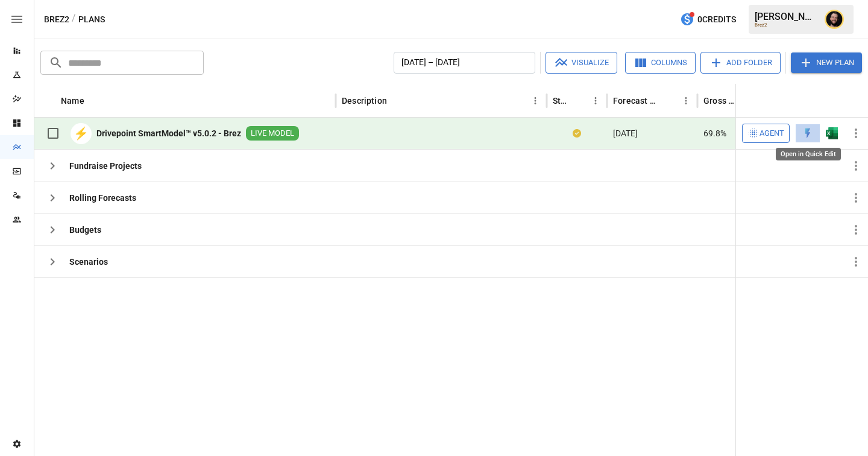  I want to click on span: 0 Credits, so click(717, 19).